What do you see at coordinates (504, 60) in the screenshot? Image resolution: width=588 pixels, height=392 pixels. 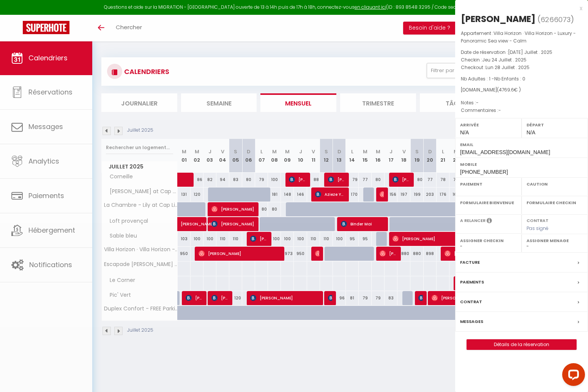 I see `span: Jeu 24 Juillet . 2025` at bounding box center [504, 60].